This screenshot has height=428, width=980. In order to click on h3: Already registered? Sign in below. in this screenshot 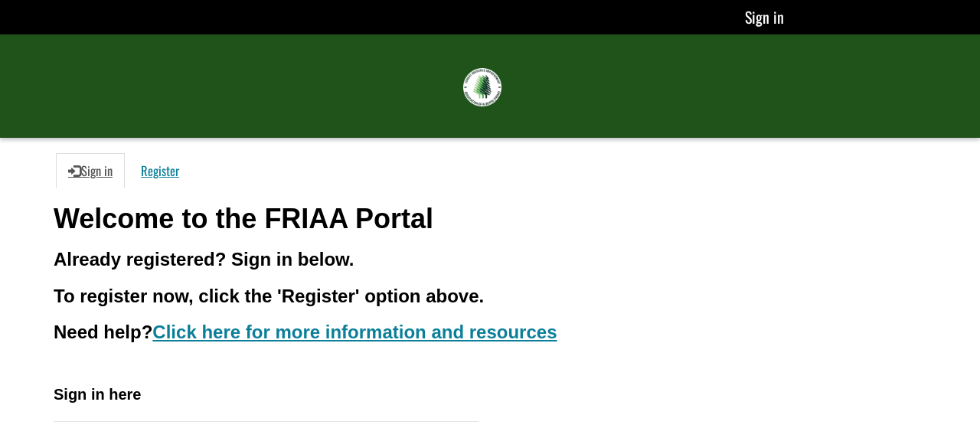, I will do `click(490, 260)`.